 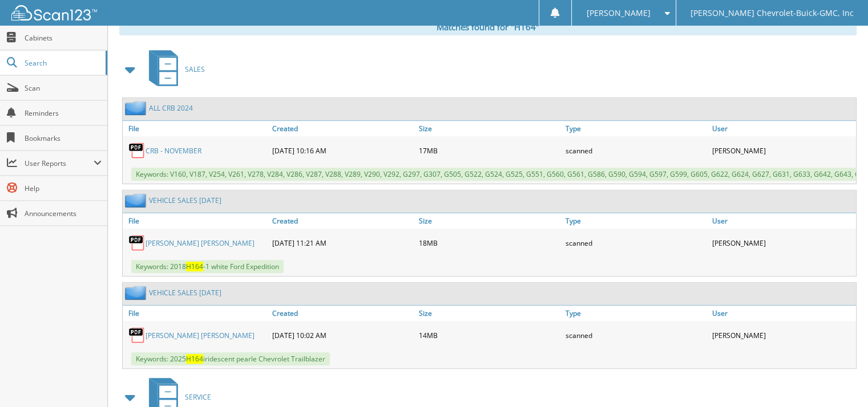 I want to click on span: SALES, so click(x=195, y=69).